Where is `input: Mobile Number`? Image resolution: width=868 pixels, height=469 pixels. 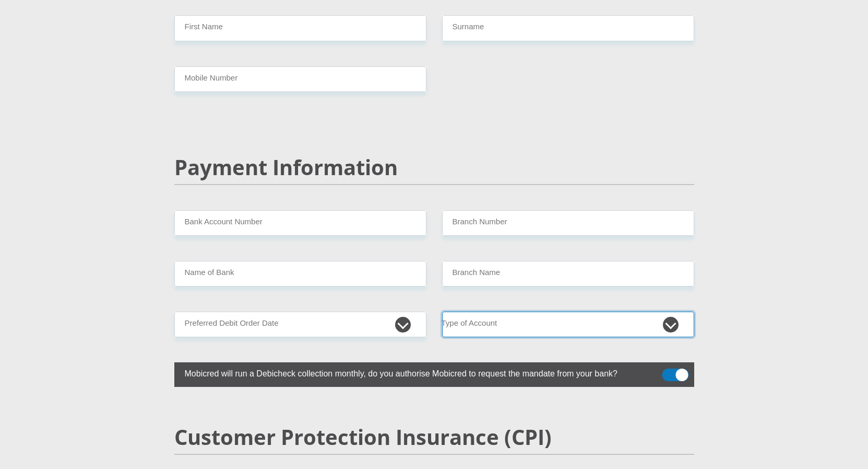 input: Mobile Number is located at coordinates (301, 78).